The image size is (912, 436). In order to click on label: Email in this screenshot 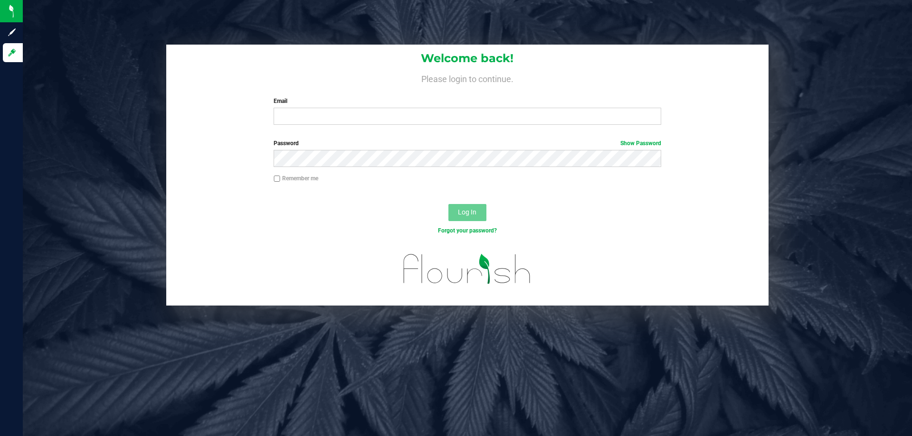, I will do `click(467, 101)`.